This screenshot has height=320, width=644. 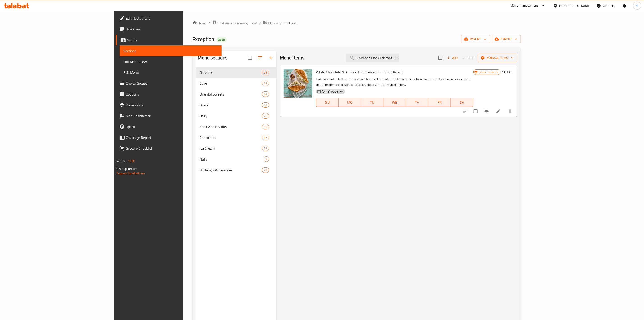 I want to click on h6: 50 EGP, so click(x=508, y=72).